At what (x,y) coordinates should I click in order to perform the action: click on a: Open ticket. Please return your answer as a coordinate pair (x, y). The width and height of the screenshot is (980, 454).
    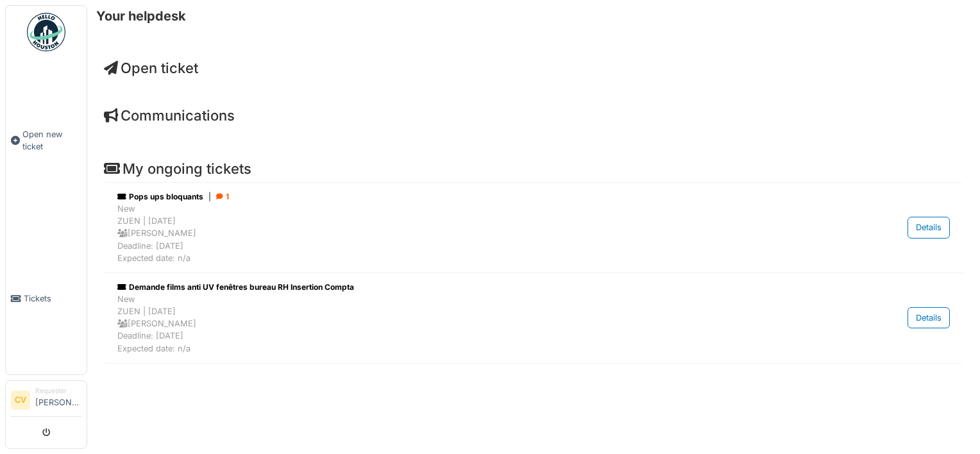
    Looking at the image, I should click on (151, 68).